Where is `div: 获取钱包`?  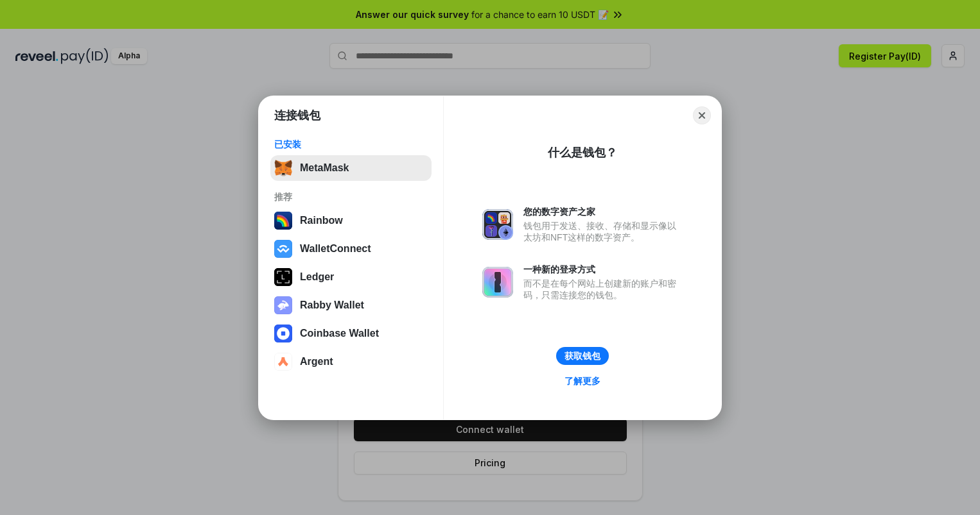
div: 获取钱包 is located at coordinates (583, 356).